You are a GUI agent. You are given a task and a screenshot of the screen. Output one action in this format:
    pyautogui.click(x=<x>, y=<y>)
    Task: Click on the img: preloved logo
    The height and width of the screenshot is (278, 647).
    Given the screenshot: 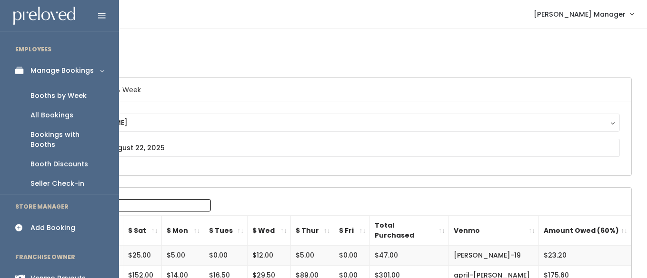 What is the action you would take?
    pyautogui.click(x=44, y=16)
    